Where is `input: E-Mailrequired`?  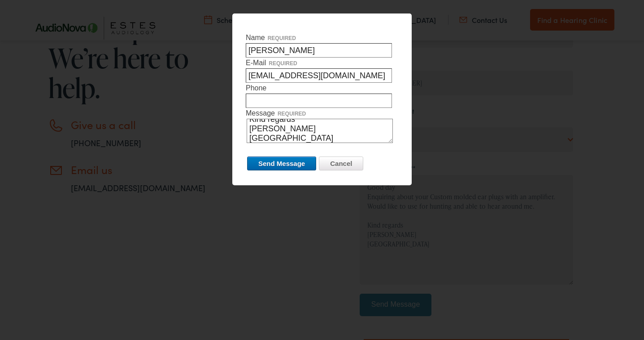 input: E-Mailrequired is located at coordinates (319, 76).